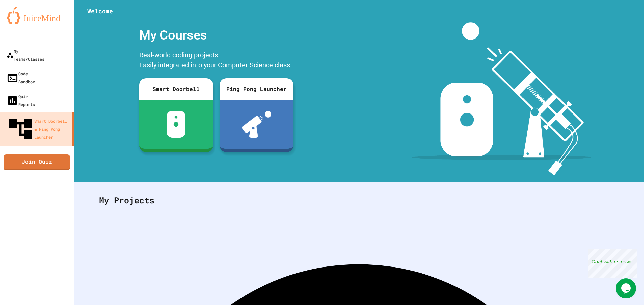 The image size is (644, 305). Describe the element at coordinates (217, 35) in the screenshot. I see `div: My Courses` at that location.